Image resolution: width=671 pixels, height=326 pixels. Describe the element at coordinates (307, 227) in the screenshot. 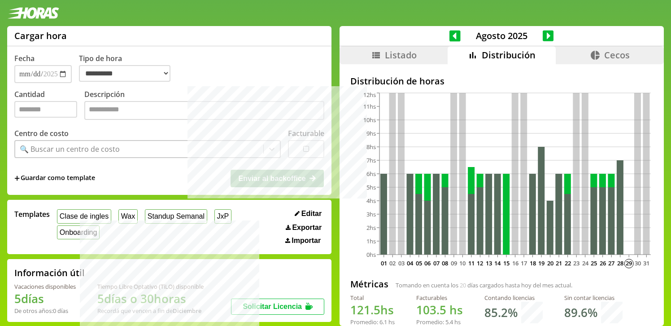

I see `span: Exportar` at that location.